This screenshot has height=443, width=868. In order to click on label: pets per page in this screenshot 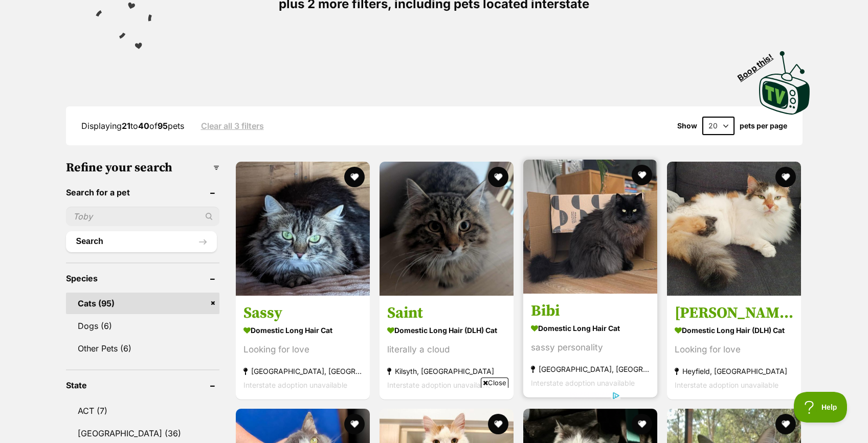, I will do `click(763, 126)`.